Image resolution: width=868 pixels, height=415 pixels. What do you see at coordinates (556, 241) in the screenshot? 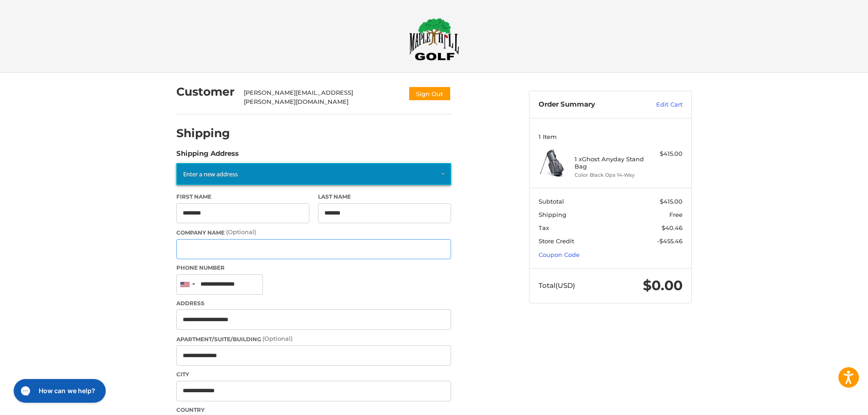
I see `span: Store Credit` at bounding box center [556, 241].